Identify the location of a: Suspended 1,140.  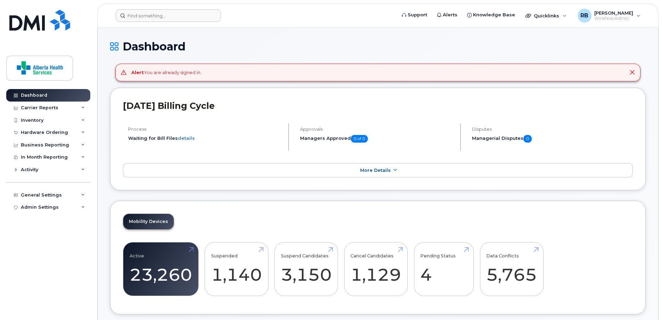
(237, 269).